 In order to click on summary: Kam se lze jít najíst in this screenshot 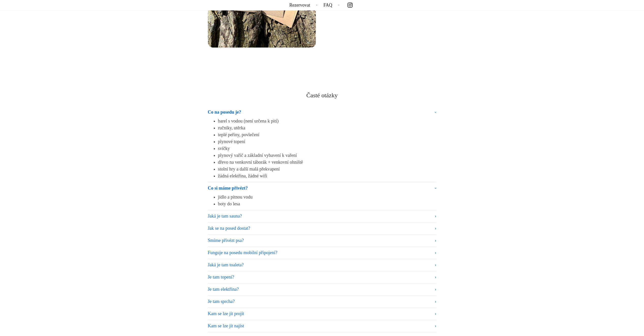, I will do `click(322, 325)`.